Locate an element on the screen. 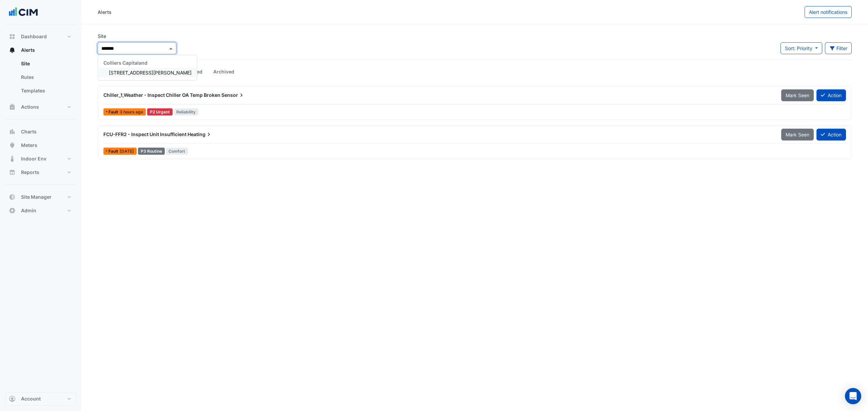 The width and height of the screenshot is (868, 411). app-icon: Actions is located at coordinates (12, 107).